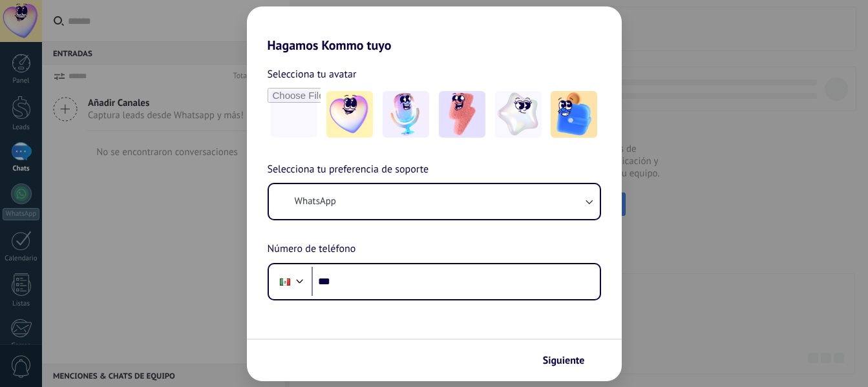  Describe the element at coordinates (316, 202) in the screenshot. I see `span: WhatsApp` at that location.